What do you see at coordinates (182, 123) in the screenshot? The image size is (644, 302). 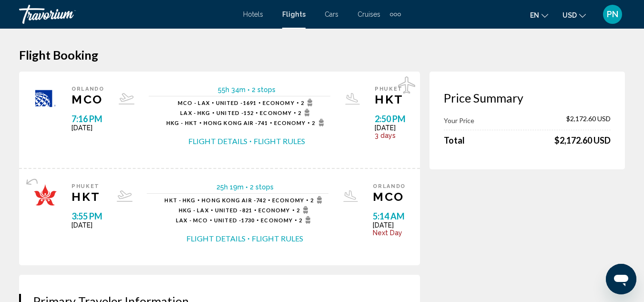 I see `span: HKG - HKT` at bounding box center [182, 123].